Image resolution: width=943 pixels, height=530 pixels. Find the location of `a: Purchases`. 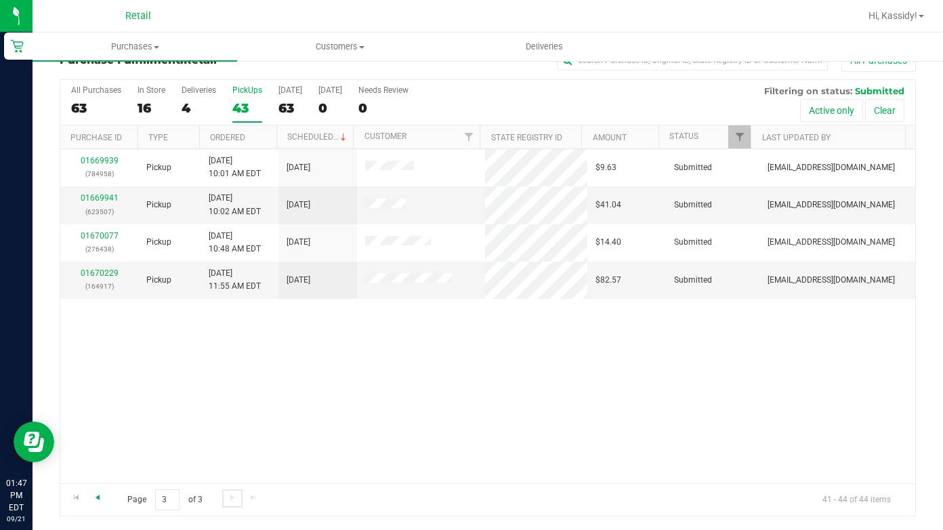

a: Purchases is located at coordinates (135, 47).